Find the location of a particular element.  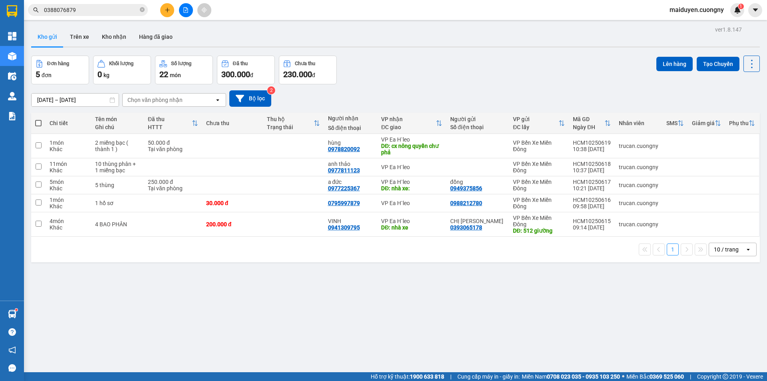

span: search is located at coordinates (36, 10).